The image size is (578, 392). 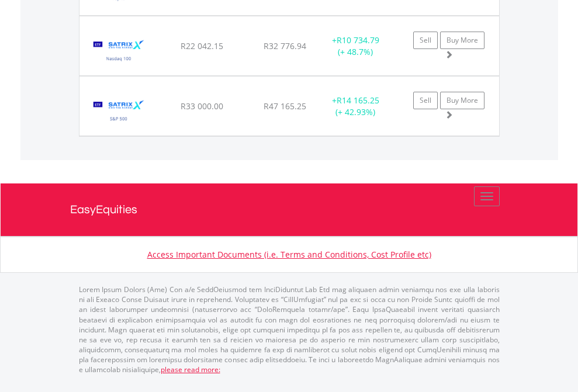 I want to click on span: R14 165.25, so click(x=357, y=100).